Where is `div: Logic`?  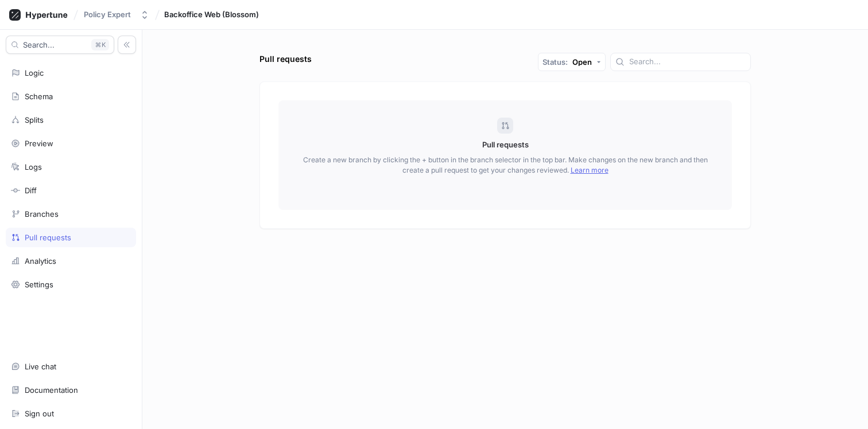
div: Logic is located at coordinates (34, 73).